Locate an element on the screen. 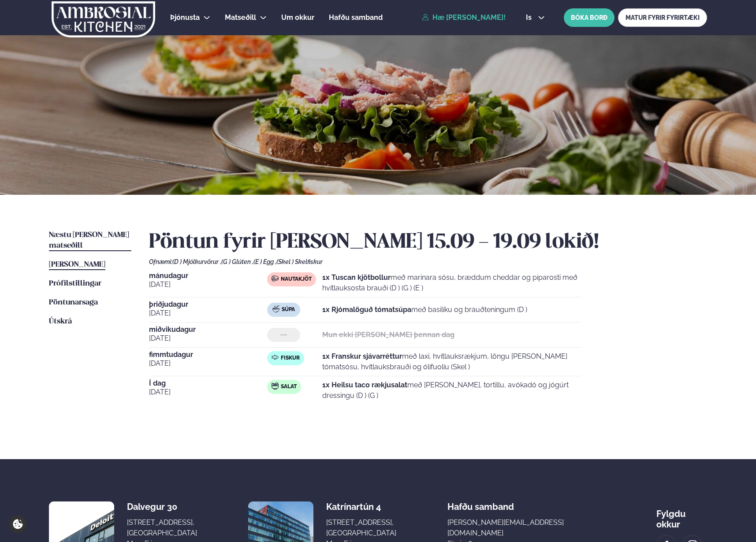  img: salad.svg is located at coordinates (275, 386).